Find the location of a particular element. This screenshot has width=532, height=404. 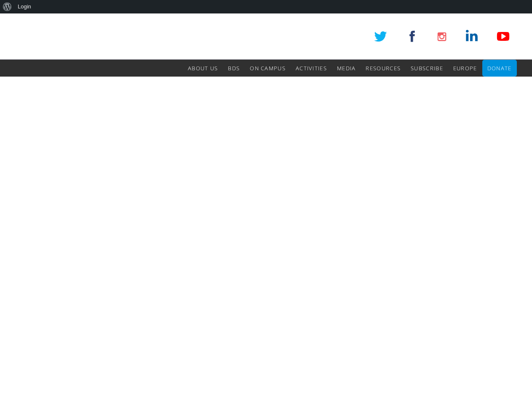

span: Subscribe is located at coordinates (427, 68).